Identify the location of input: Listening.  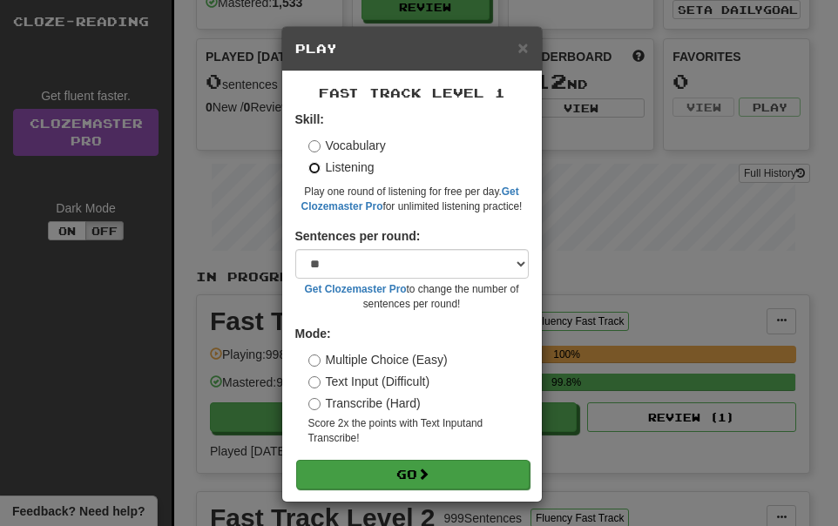
(315, 168).